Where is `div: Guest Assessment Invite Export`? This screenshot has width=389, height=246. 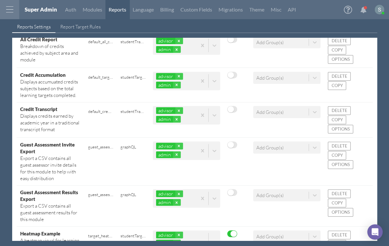 div: Guest Assessment Invite Export is located at coordinates (51, 148).